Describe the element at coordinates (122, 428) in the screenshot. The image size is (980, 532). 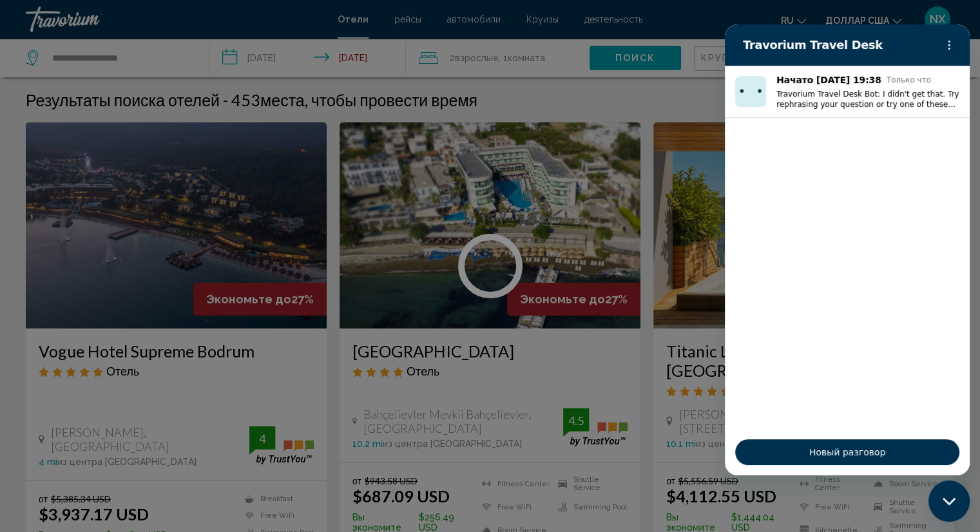
I see `span: Новый разговор` at that location.